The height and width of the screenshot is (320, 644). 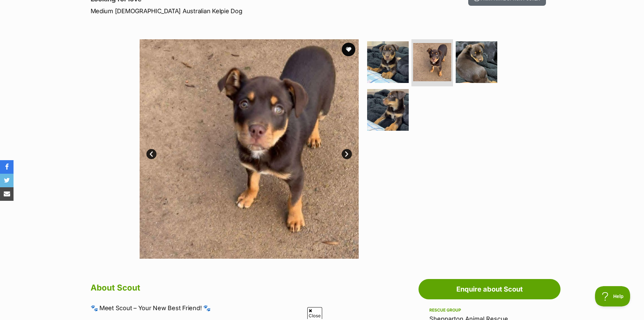 I want to click on a: Enquire about Scout, so click(x=489, y=289).